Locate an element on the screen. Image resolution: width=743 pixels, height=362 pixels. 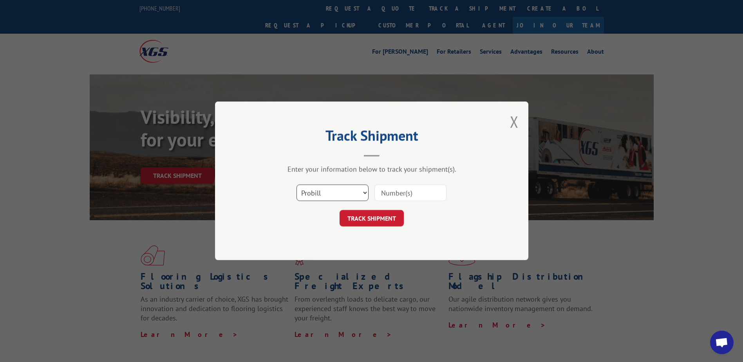
input: Number(s) is located at coordinates (410, 193).